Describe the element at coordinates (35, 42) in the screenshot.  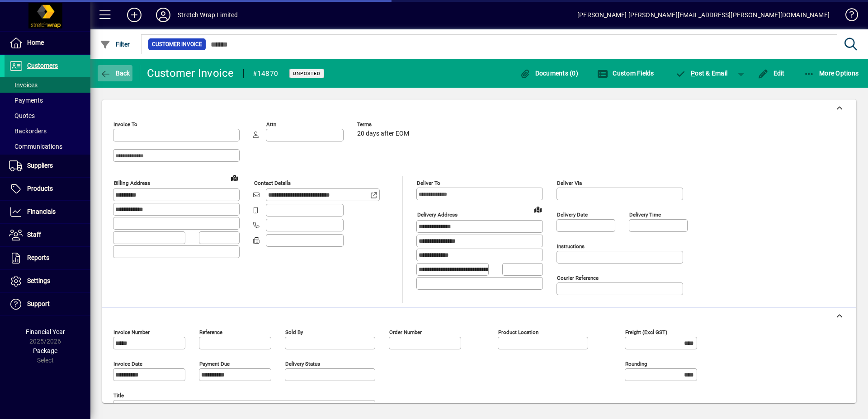
I see `span: Home` at that location.